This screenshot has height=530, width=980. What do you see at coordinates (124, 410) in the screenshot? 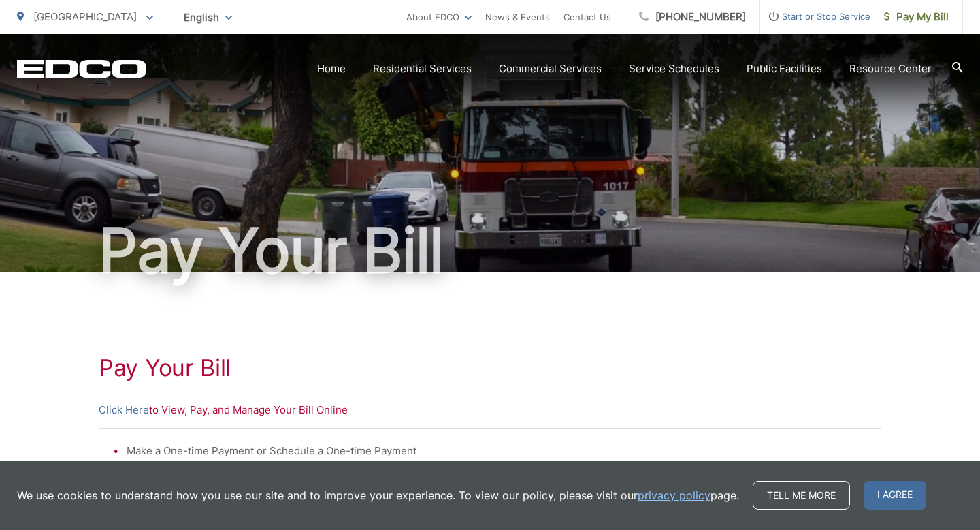
I see `a: Click Here` at bounding box center [124, 410].